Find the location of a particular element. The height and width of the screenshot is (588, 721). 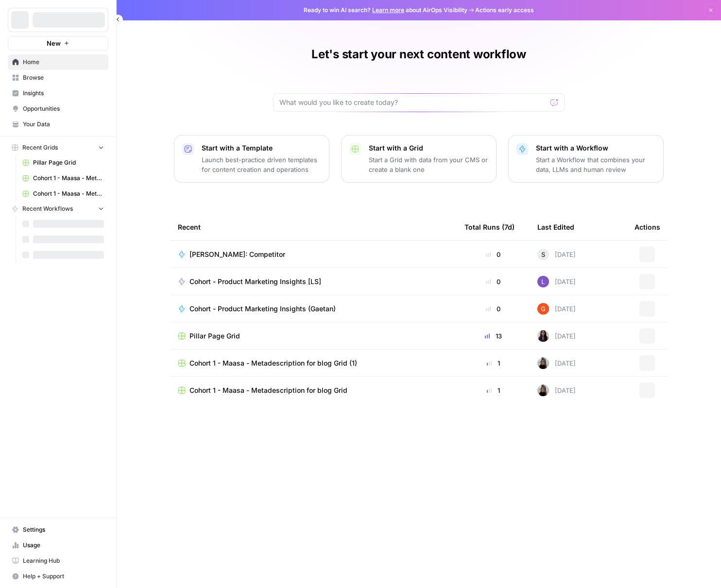

span: Recent Grids is located at coordinates (40, 147).